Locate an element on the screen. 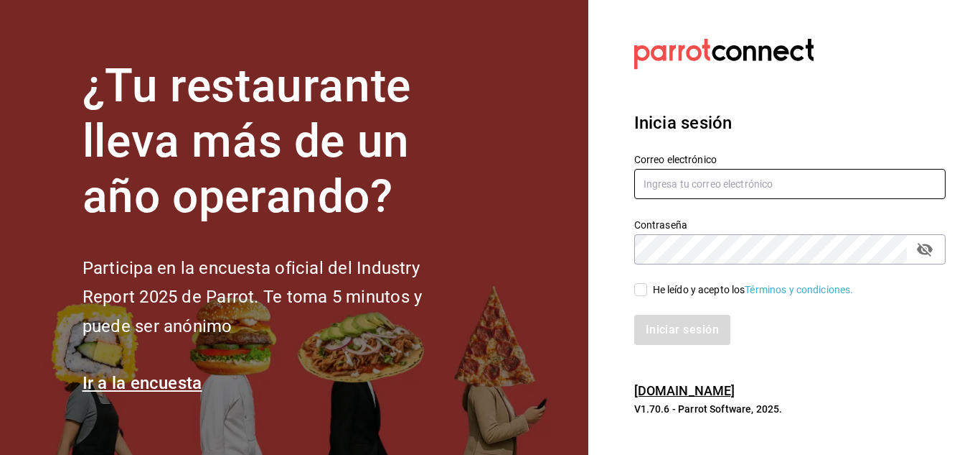 The image size is (980, 455). input: Ingresa tu correo electrónico is located at coordinates (790, 184).